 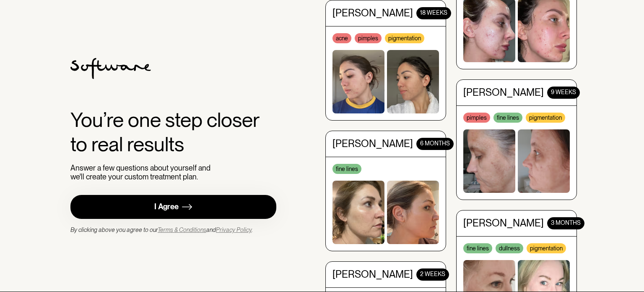 What do you see at coordinates (342, 38) in the screenshot?
I see `div: acne` at bounding box center [342, 38].